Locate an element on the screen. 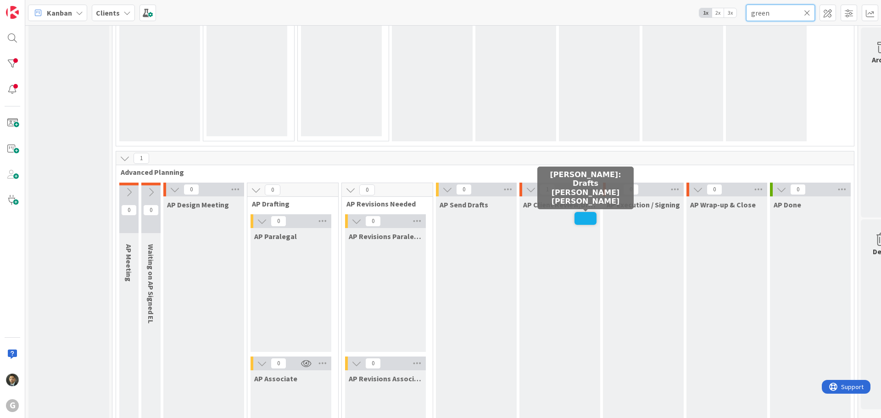  input: Quick Filter... is located at coordinates (780, 13).